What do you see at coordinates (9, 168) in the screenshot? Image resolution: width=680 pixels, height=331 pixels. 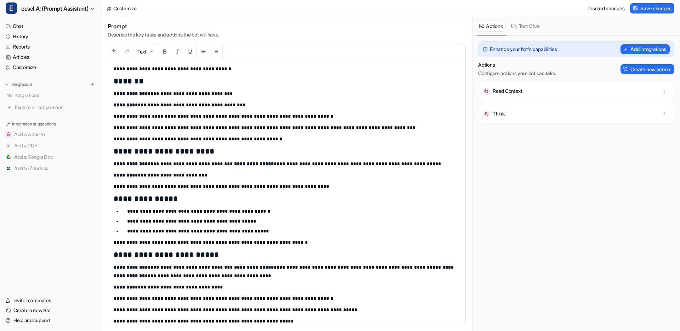 I see `img: Add to Zendesk` at bounding box center [9, 168].